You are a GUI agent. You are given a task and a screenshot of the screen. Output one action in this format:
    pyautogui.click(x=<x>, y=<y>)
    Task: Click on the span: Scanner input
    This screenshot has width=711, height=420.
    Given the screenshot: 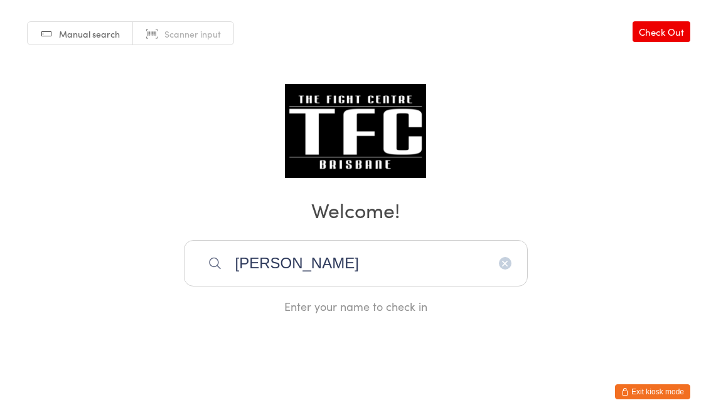 What is the action you would take?
    pyautogui.click(x=193, y=34)
    